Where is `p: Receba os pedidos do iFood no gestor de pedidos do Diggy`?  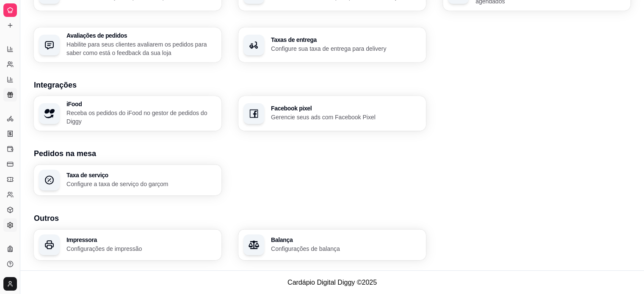 p: Receba os pedidos do iFood no gestor de pedidos do Diggy is located at coordinates (141, 117).